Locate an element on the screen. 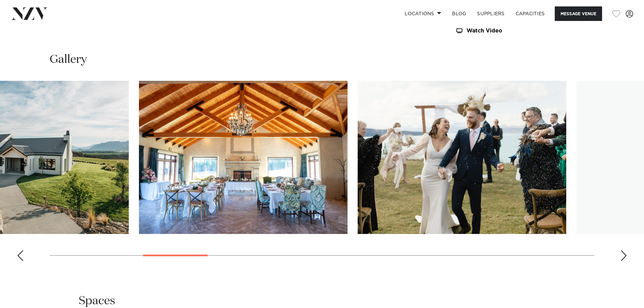 This screenshot has width=644, height=308. swiper-slide: 5 / 21 is located at coordinates (243, 157).